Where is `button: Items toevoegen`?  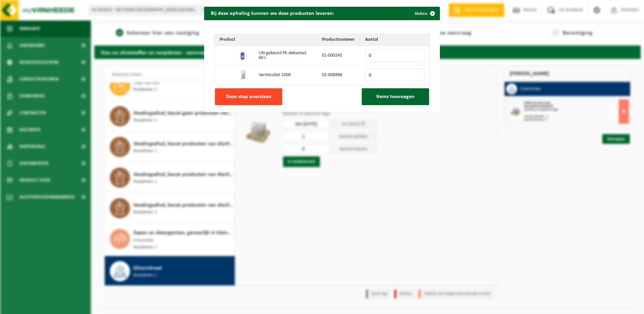
button: Items toevoegen is located at coordinates (395, 97).